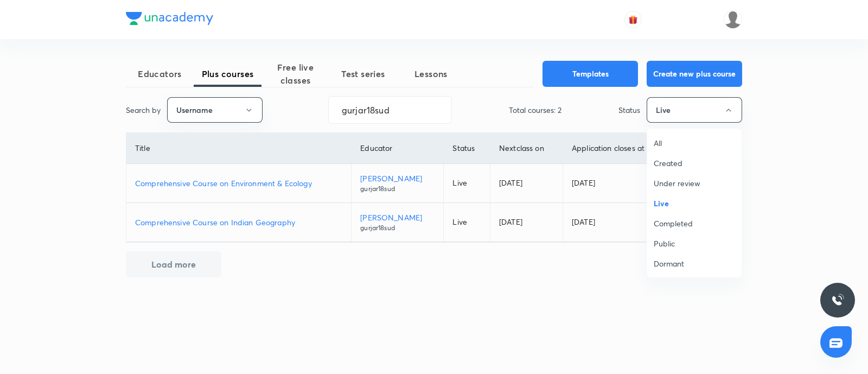 The image size is (868, 374). I want to click on span: Live, so click(695, 203).